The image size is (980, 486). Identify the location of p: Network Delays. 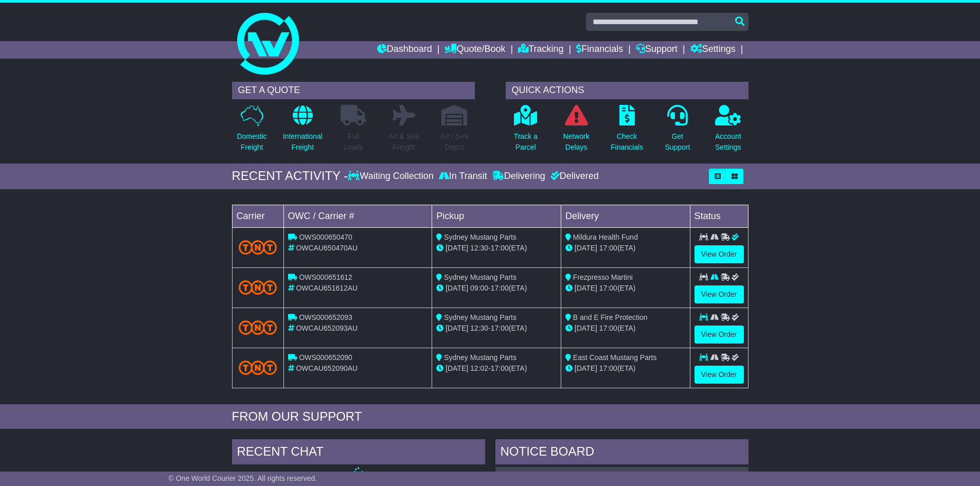
(575, 142).